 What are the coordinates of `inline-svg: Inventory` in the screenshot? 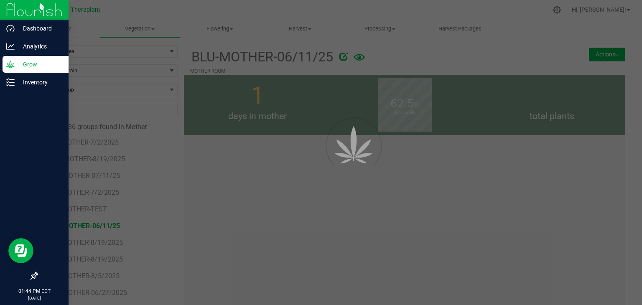 It's located at (10, 82).